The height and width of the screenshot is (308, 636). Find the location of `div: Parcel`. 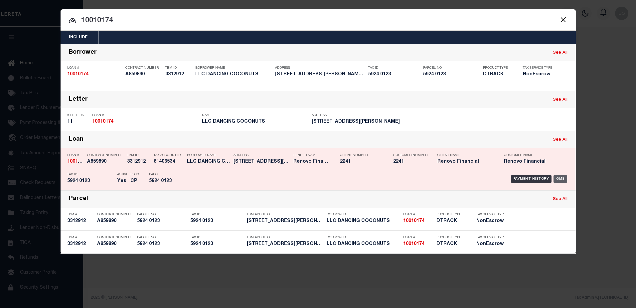

div: Parcel is located at coordinates (79, 199).